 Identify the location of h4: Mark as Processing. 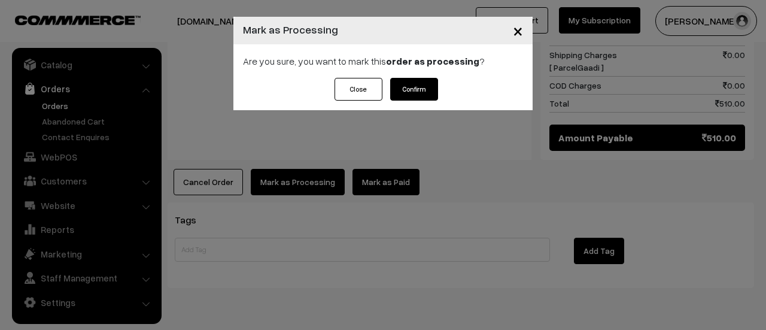
(290, 29).